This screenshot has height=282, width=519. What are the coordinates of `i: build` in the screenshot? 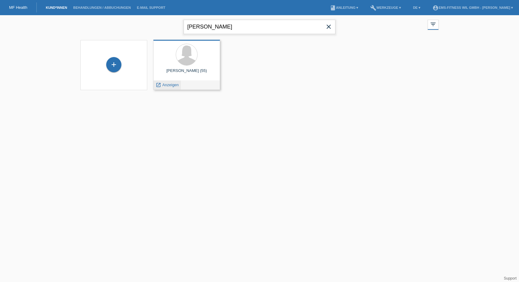 It's located at (373, 8).